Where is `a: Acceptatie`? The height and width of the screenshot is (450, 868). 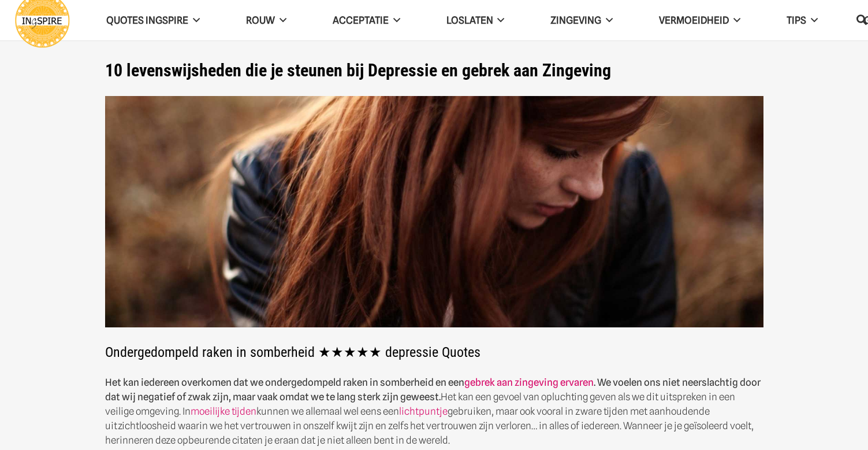 a: Acceptatie is located at coordinates (366, 20).